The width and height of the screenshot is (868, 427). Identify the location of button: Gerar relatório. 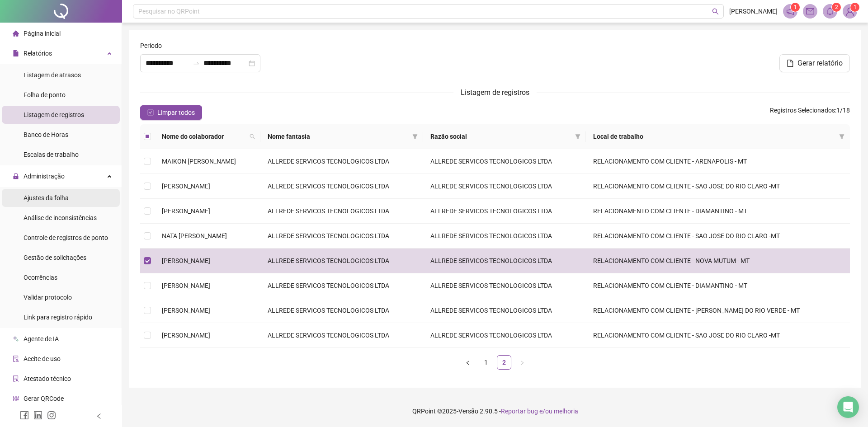
(814, 64).